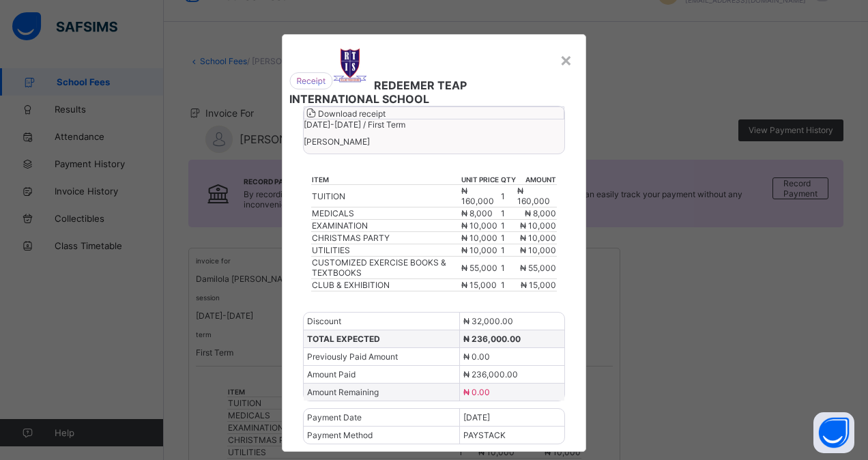  What do you see at coordinates (343, 338) in the screenshot?
I see `span: TOTAL EXPECTED` at bounding box center [343, 338].